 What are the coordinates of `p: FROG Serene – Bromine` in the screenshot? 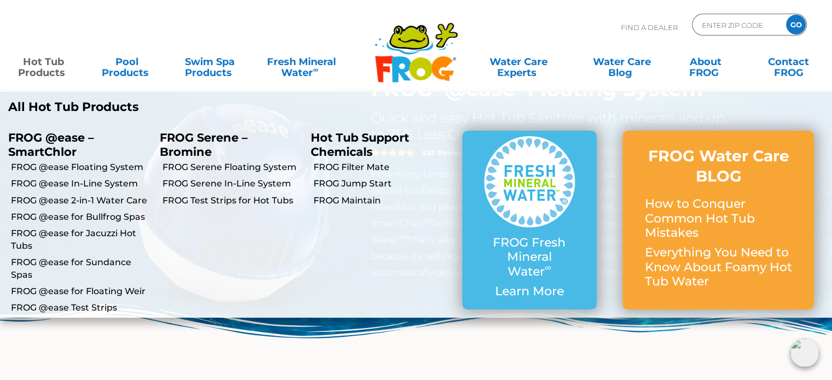 It's located at (227, 144).